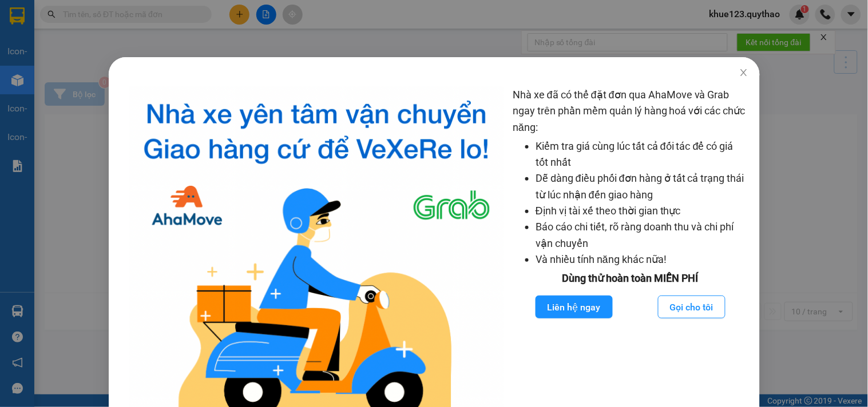 The width and height of the screenshot is (868, 407). I want to click on span: close, so click(743, 73).